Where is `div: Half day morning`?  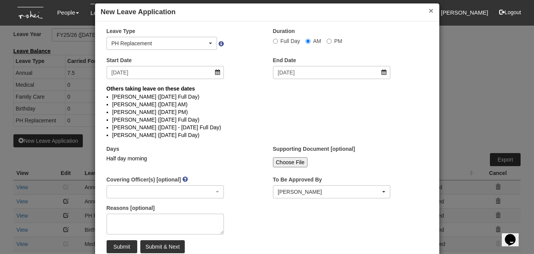
div: Half day morning is located at coordinates (165, 158).